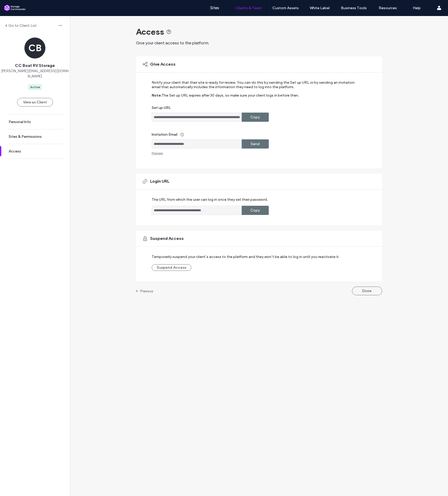 The image size is (448, 496). I want to click on label: The URL from which the user can log in once they set their password., so click(210, 201).